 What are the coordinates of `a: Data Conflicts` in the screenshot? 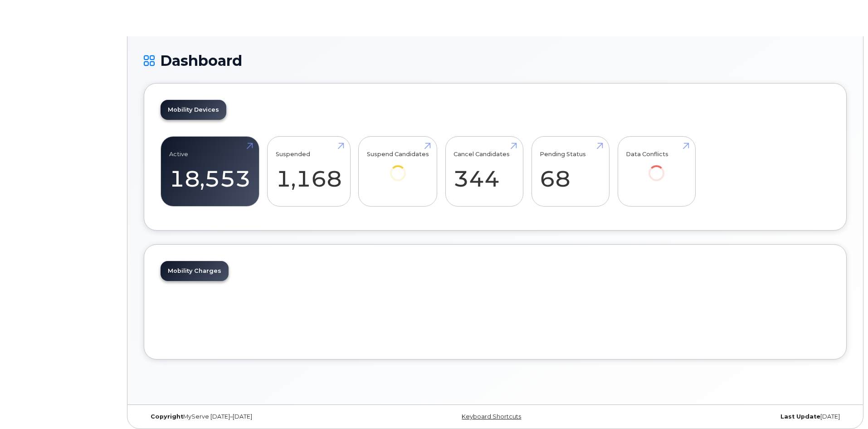 It's located at (657, 168).